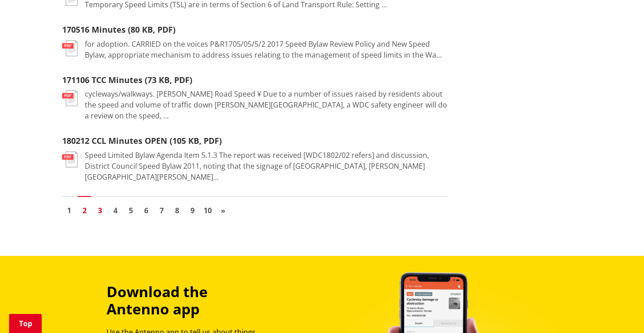 The width and height of the screenshot is (644, 333). What do you see at coordinates (146, 210) in the screenshot?
I see `a: Go to page 6` at bounding box center [146, 210].